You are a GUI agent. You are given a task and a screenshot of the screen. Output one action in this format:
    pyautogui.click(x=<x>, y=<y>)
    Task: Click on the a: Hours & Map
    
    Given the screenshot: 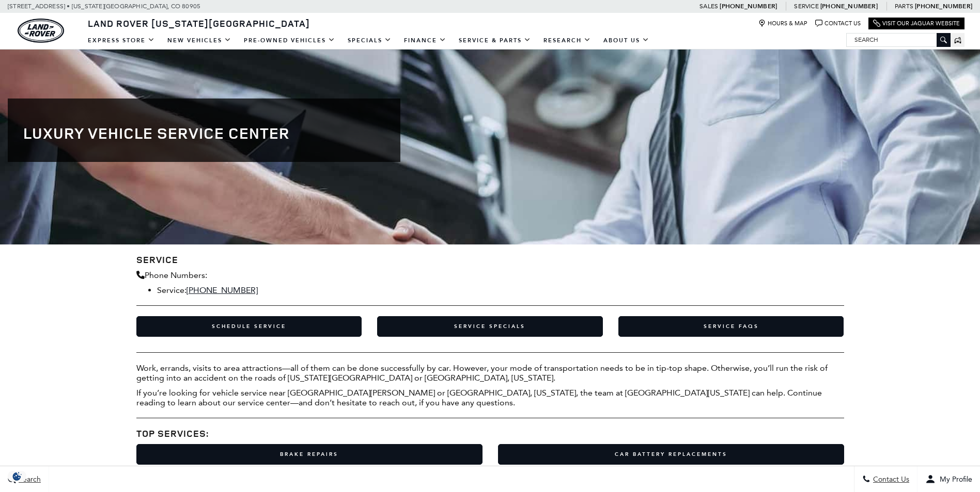 What is the action you would take?
    pyautogui.click(x=782, y=23)
    